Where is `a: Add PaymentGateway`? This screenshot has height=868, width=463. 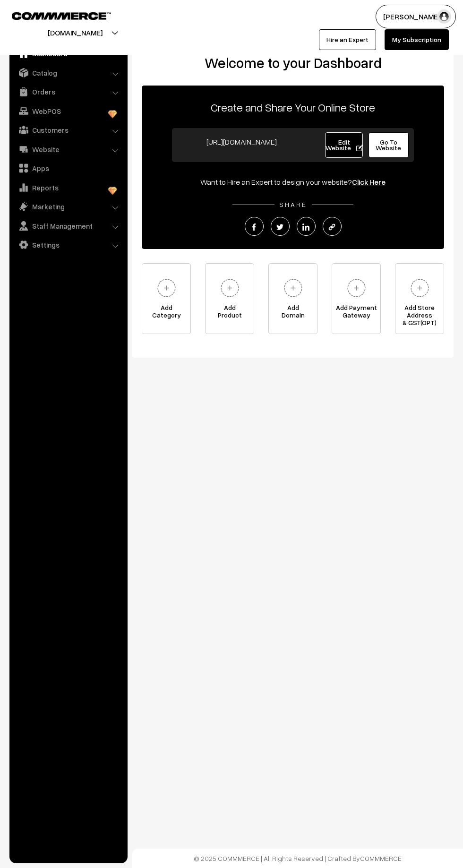
a: Add PaymentGateway is located at coordinates (356, 298).